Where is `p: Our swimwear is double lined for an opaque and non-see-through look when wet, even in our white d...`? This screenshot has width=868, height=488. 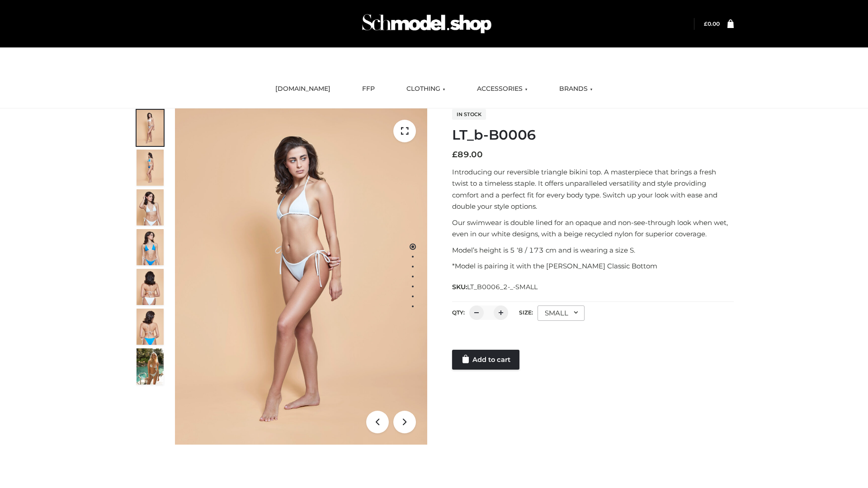 p: Our swimwear is double lined for an opaque and non-see-through look when wet, even in our white d... is located at coordinates (593, 228).